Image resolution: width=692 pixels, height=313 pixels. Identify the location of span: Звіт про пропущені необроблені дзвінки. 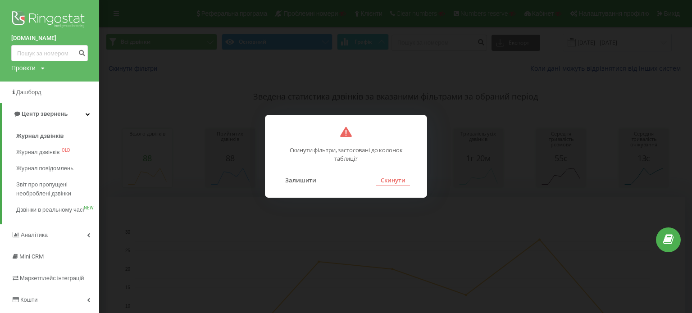
(55, 189).